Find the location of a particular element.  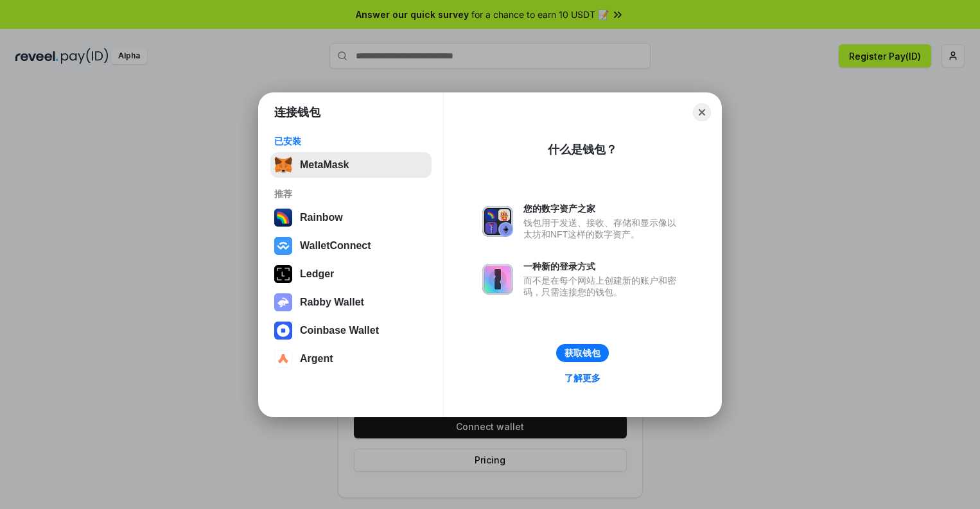

button: 获取钱包 is located at coordinates (582, 353).